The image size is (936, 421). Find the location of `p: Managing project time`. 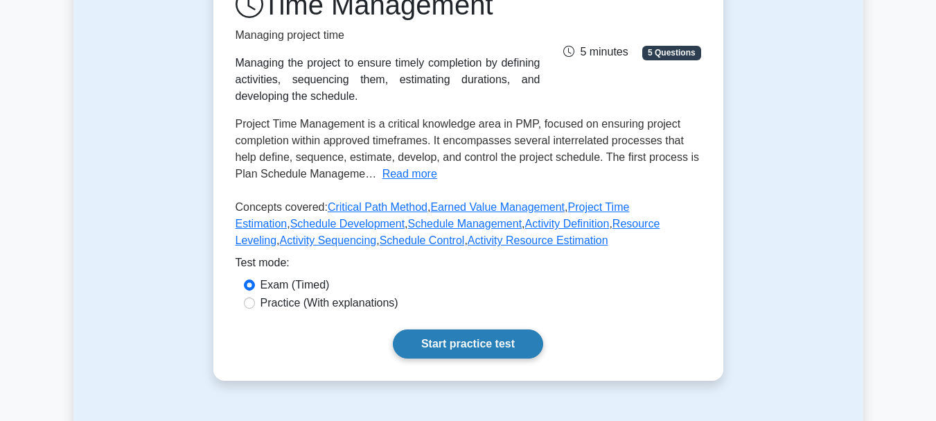

p: Managing project time is located at coordinates (388, 35).